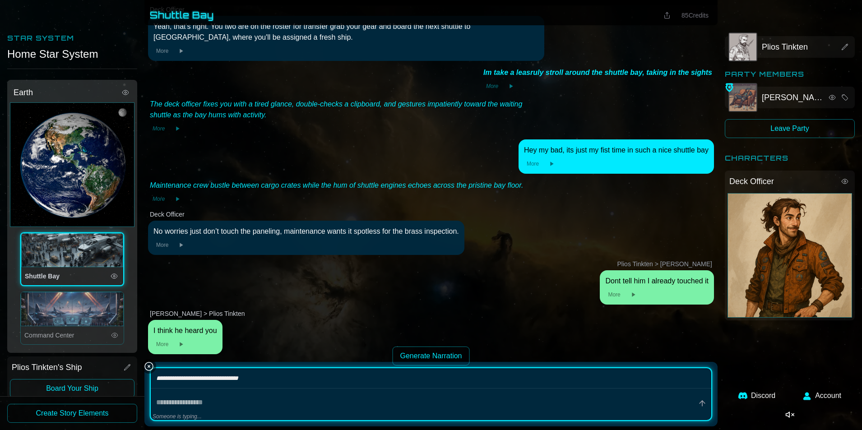 The image size is (862, 430). What do you see at coordinates (72, 38) in the screenshot?
I see `h2: Star System` at bounding box center [72, 38].